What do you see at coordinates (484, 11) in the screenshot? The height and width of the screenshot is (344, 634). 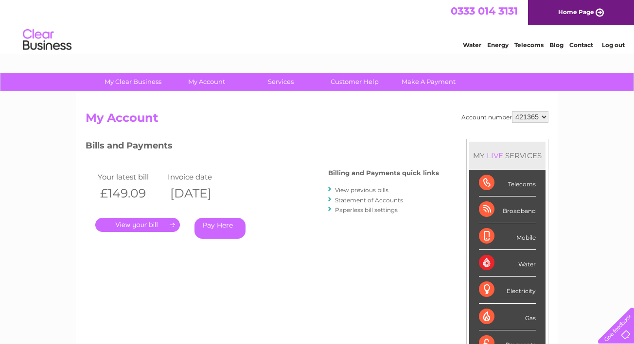 I see `span: 0333 014 3131` at bounding box center [484, 11].